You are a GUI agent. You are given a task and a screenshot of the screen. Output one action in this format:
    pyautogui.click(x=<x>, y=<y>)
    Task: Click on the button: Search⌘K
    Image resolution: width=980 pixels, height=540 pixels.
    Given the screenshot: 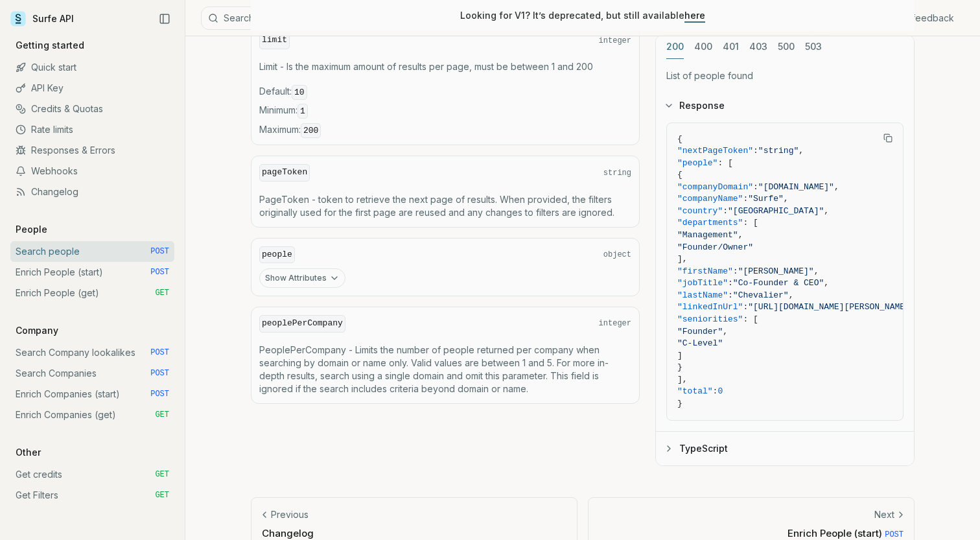 What is the action you would take?
    pyautogui.click(x=363, y=18)
    